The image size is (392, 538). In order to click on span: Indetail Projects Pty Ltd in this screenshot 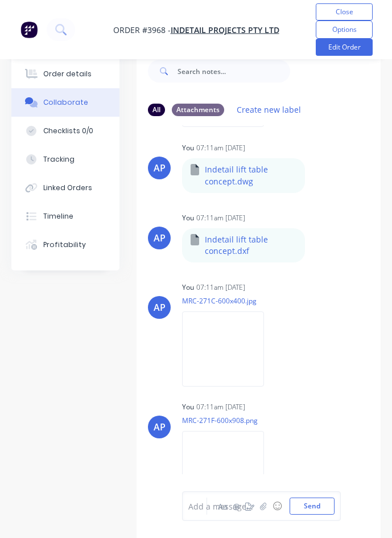, I will do `click(225, 30)`.